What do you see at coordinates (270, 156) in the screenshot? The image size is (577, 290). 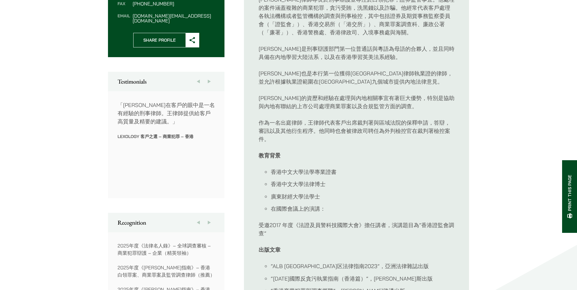 I see `strong: 教育背景` at bounding box center [270, 156].